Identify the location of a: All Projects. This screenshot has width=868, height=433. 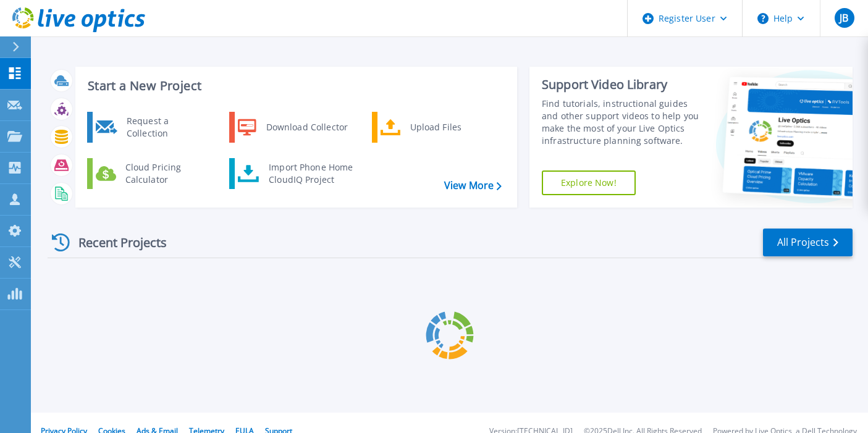
(808, 242).